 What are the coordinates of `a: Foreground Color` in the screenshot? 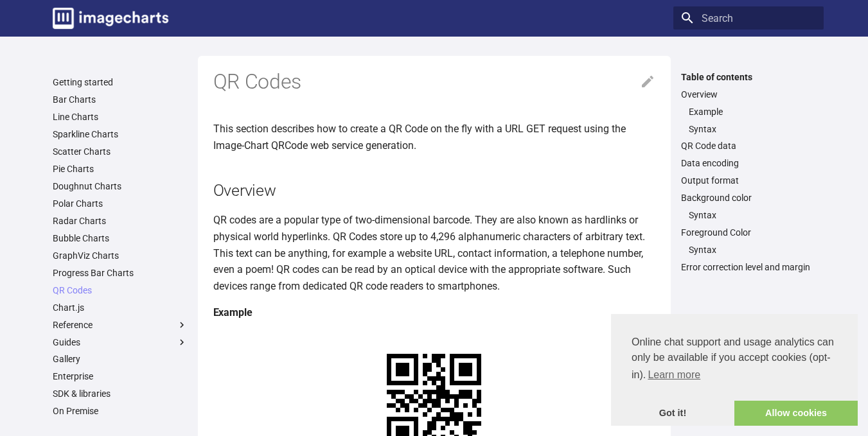 It's located at (749, 232).